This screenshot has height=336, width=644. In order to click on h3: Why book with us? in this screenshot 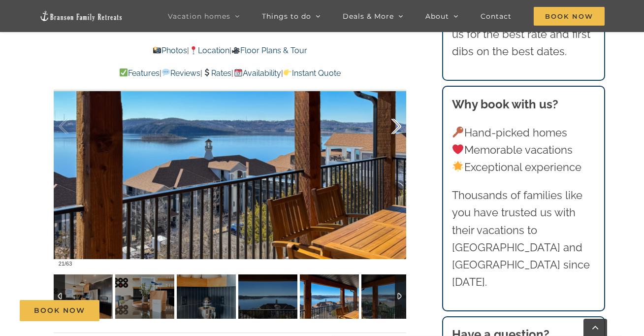, I will do `click(524, 105)`.